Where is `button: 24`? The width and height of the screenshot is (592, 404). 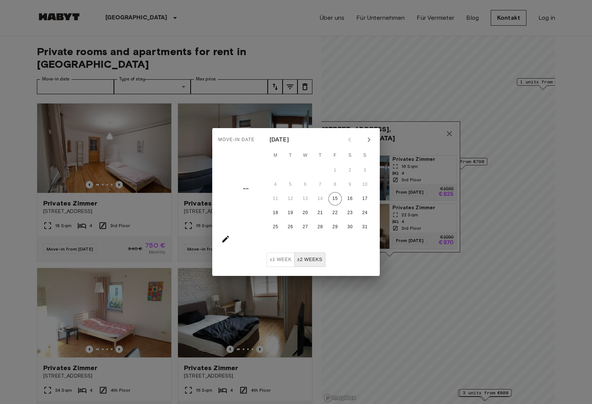
button: 24 is located at coordinates (365, 213).